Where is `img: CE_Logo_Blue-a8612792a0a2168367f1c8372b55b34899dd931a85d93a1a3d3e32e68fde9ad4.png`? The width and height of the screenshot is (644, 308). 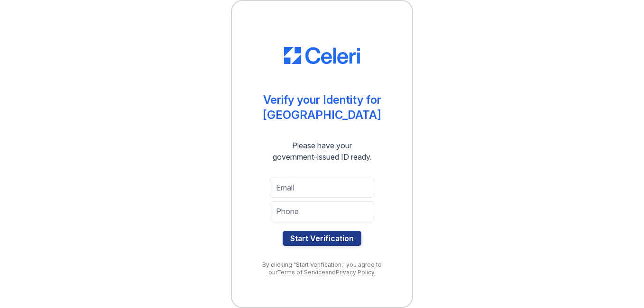
img: CE_Logo_Blue-a8612792a0a2168367f1c8372b55b34899dd931a85d93a1a3d3e32e68fde9ad4.png is located at coordinates (322, 56).